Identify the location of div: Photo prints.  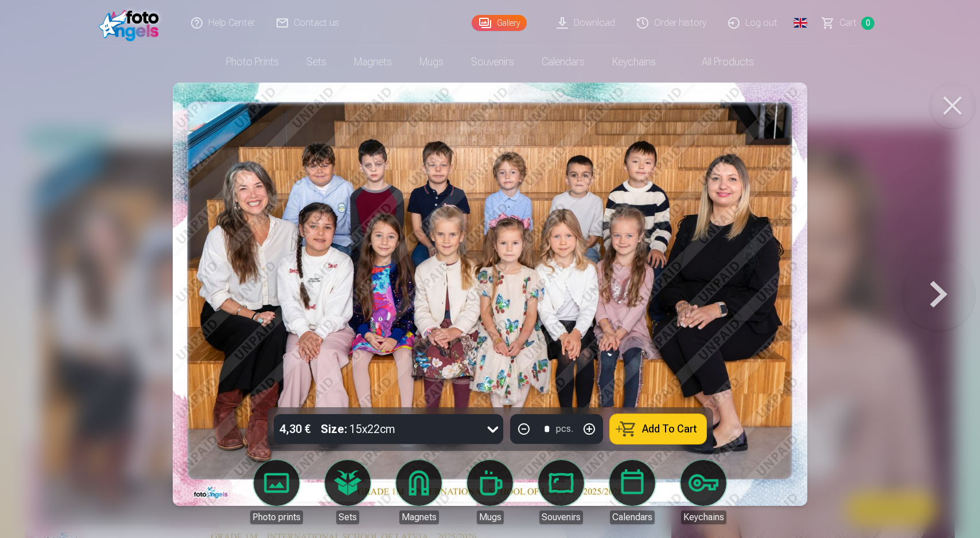
(276, 517).